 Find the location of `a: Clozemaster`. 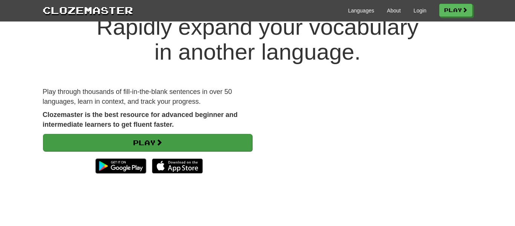

a: Clozemaster is located at coordinates (88, 10).